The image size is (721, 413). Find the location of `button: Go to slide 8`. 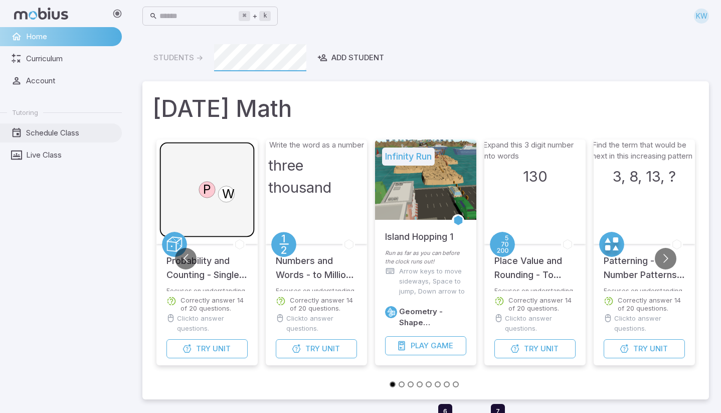

button: Go to slide 8 is located at coordinates (456, 384).